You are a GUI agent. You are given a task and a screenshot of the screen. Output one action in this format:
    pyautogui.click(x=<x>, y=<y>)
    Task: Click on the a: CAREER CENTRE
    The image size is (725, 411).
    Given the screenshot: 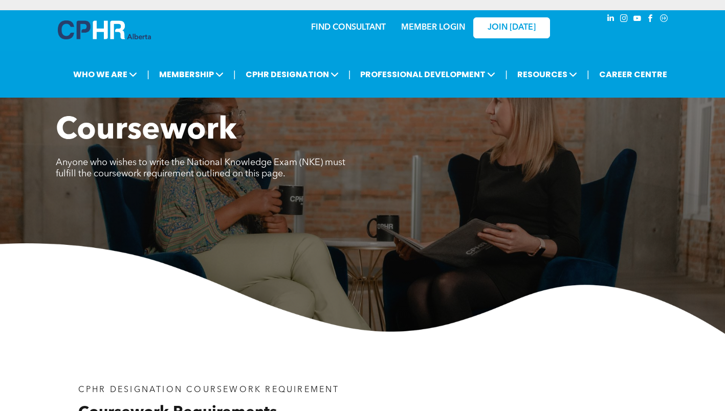 What is the action you would take?
    pyautogui.click(x=633, y=74)
    